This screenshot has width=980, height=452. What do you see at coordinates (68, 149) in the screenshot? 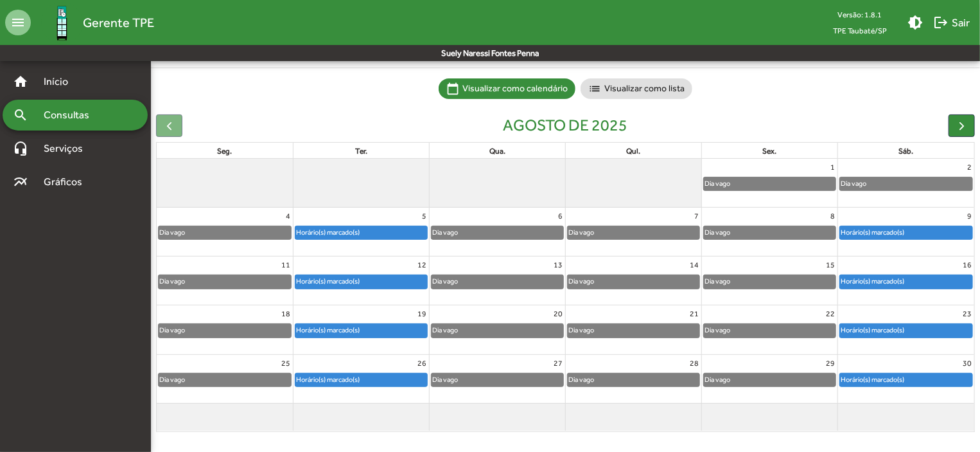
I see `span: Serviços` at bounding box center [68, 149].